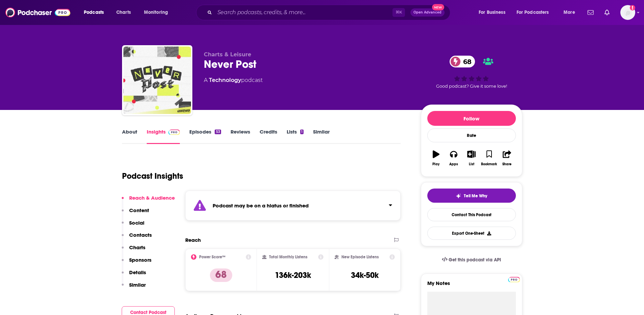  What do you see at coordinates (293, 206) in the screenshot?
I see `section: Click to expand status details` at bounding box center [293, 206].